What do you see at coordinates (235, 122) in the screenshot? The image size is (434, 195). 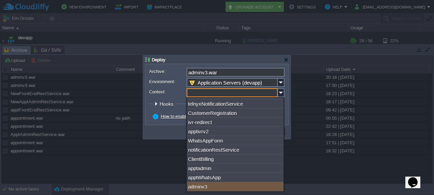 I see `div: ivr-redirect` at bounding box center [235, 122].